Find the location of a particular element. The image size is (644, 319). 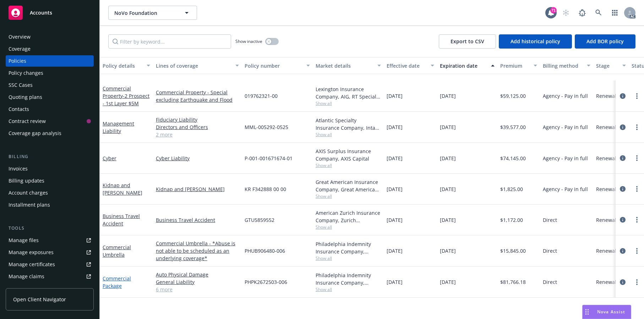

span: Direct is located at coordinates (550, 251).